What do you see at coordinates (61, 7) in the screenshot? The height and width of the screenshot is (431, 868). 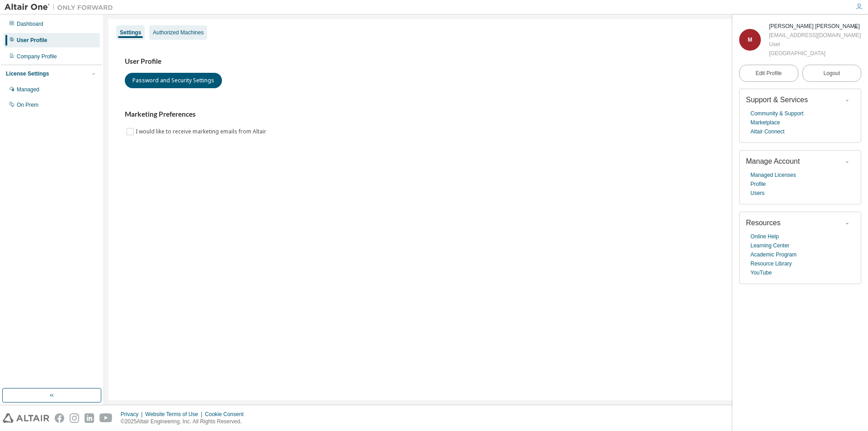 I see `img: Altair One` at bounding box center [61, 7].